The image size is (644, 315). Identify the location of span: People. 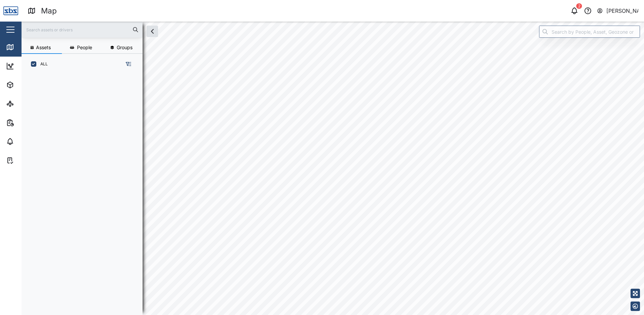
(85, 47).